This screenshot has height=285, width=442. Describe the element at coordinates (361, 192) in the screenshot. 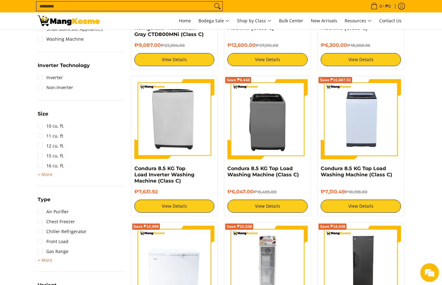

I see `h6: ₱7,310.49` at that location.